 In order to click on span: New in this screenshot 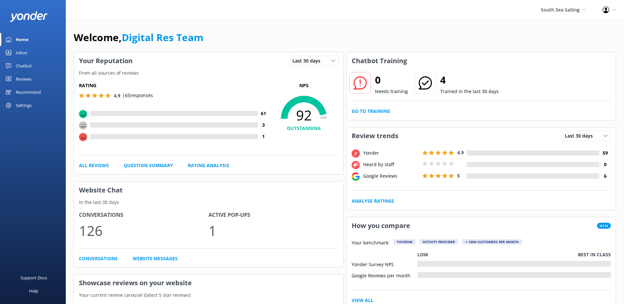, I will do `click(604, 226)`.